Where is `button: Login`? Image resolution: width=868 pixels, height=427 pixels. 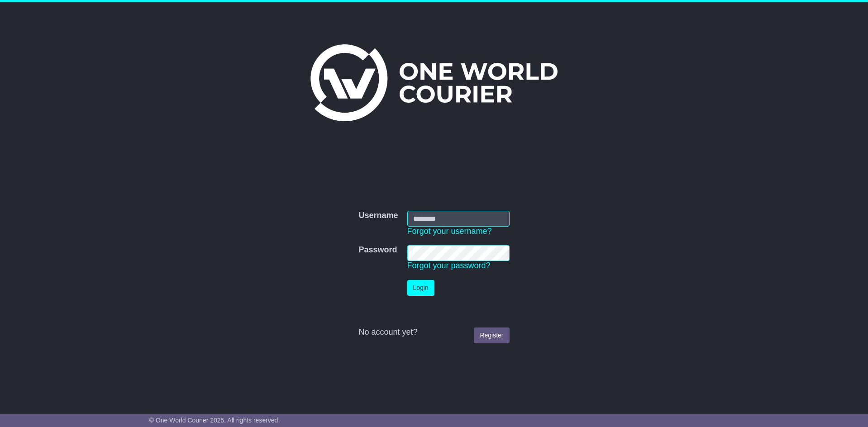
button: Login is located at coordinates (421, 287).